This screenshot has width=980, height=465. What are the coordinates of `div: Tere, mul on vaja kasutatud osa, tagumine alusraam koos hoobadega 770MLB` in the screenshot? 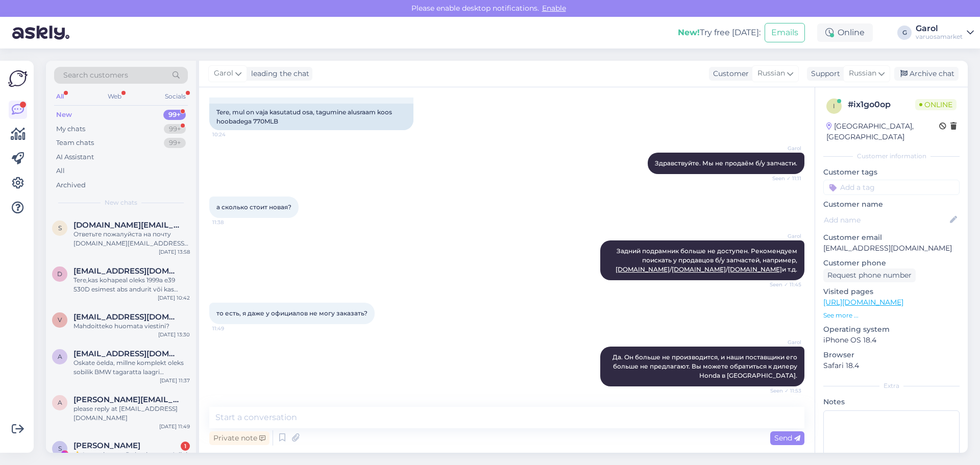 It's located at (311, 117).